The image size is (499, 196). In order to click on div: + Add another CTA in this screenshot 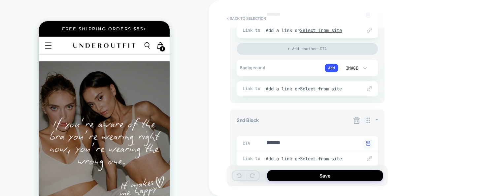, I will do `click(307, 49)`.